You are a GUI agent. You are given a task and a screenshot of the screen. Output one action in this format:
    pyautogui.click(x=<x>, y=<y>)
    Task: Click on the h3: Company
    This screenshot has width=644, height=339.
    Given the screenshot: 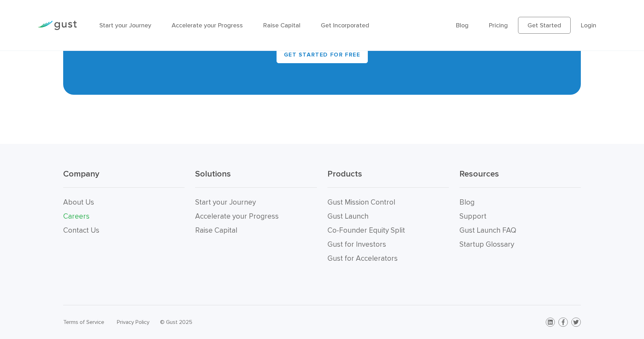 What is the action you would take?
    pyautogui.click(x=124, y=178)
    